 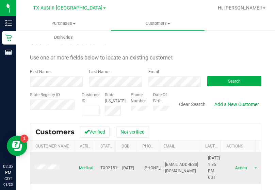 What do you see at coordinates (158, 23) in the screenshot?
I see `a: Customers` at bounding box center [158, 23].